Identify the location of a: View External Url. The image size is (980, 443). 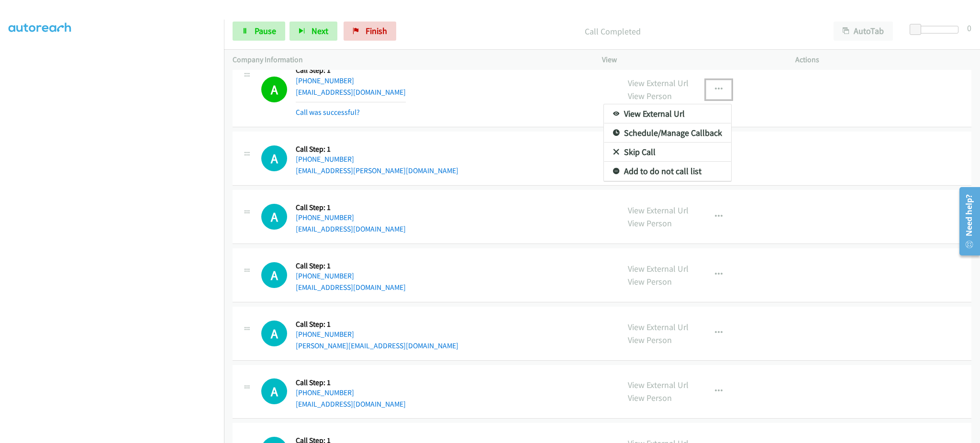
(667, 114).